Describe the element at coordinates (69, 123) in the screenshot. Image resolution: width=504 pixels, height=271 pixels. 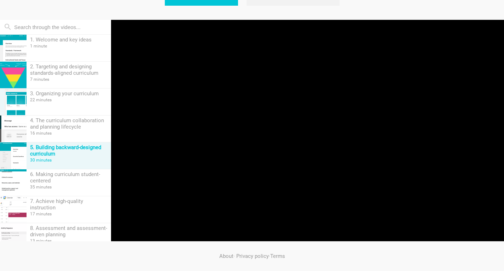
I see `div: 4. The curriculum collaboration and planning lifecycle` at that location.